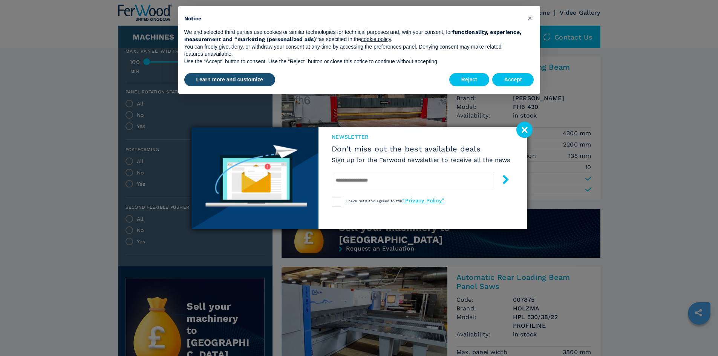  What do you see at coordinates (421, 160) in the screenshot?
I see `h6: Sign up for the Ferwood newsletter to receive all the news` at bounding box center [421, 160].